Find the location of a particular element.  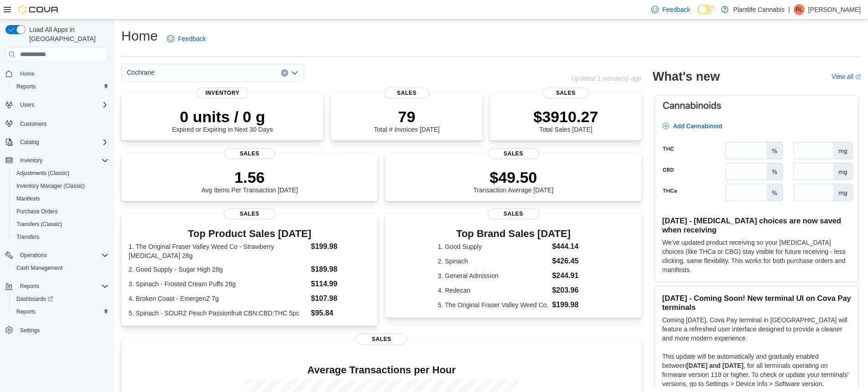

span: RL is located at coordinates (799, 10).